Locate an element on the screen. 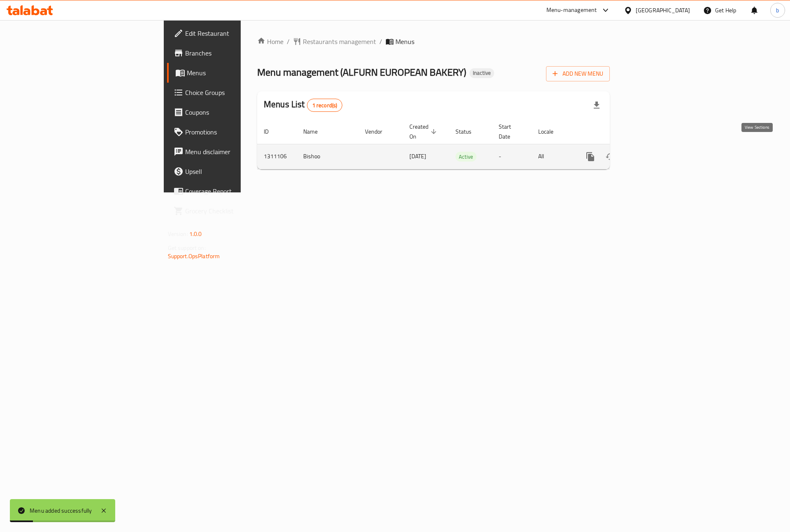  span: Grocery Checklist is located at coordinates (237, 211).